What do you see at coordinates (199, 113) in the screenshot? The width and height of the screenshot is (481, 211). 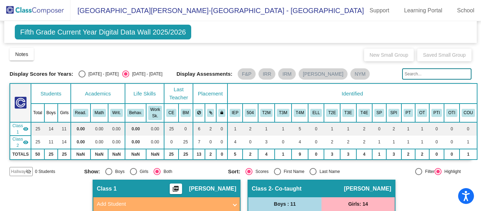 I see `th: Keep away students` at bounding box center [199, 113].